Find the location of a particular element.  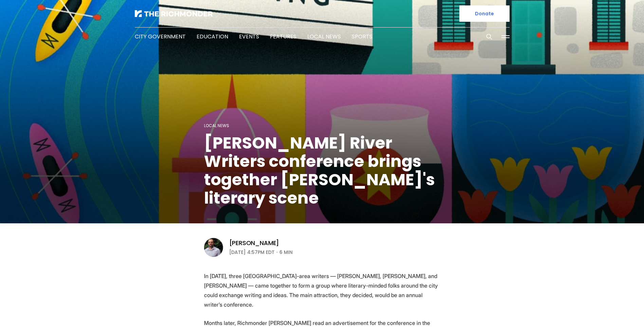

a: Donate is located at coordinates (485, 14).